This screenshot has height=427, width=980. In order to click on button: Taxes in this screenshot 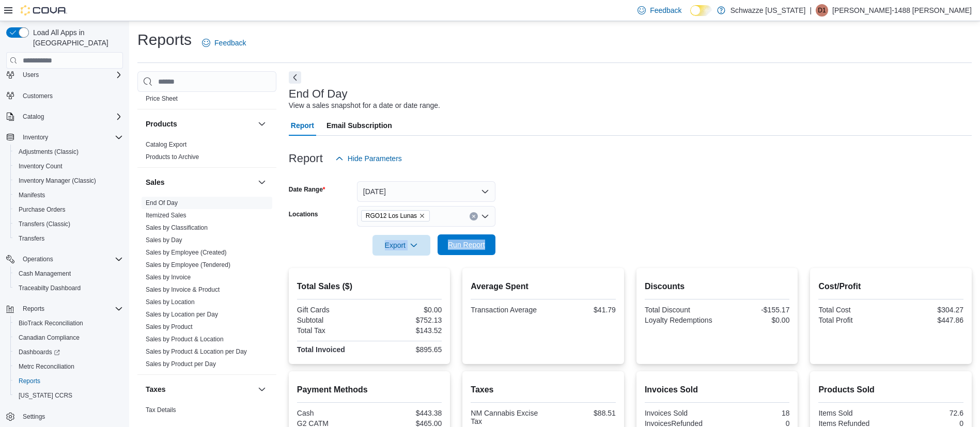, I will do `click(199, 389)`.